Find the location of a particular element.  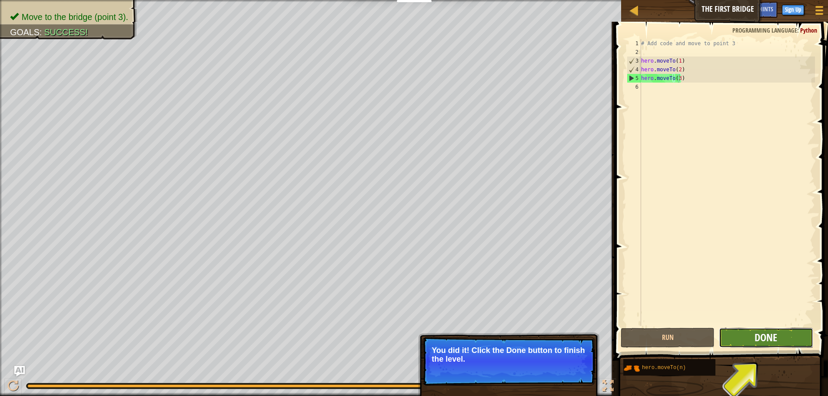

span: Done is located at coordinates (766, 337).